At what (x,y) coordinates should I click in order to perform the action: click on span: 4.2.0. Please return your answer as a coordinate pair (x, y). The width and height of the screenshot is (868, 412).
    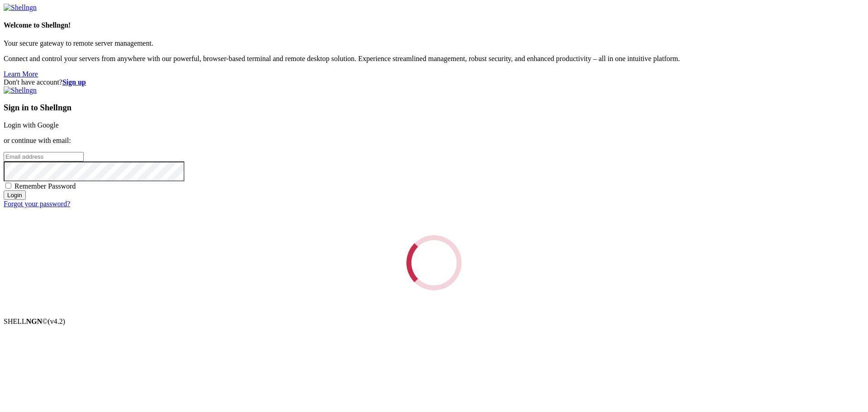
    Looking at the image, I should click on (57, 321).